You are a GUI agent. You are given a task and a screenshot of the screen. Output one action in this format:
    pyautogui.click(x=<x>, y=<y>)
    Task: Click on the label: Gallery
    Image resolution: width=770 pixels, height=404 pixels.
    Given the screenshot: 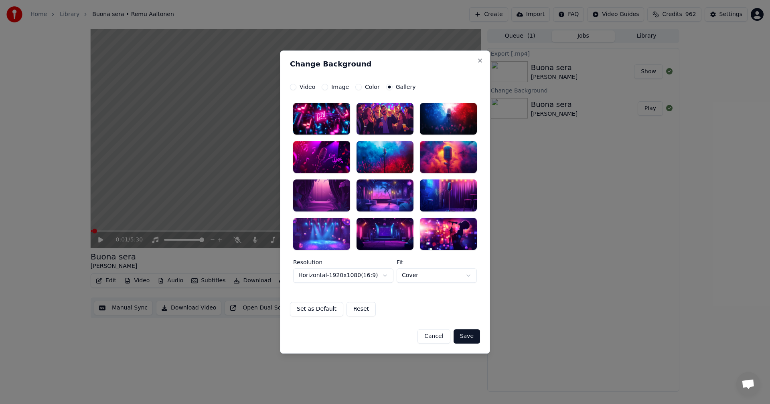 What is the action you would take?
    pyautogui.click(x=406, y=87)
    